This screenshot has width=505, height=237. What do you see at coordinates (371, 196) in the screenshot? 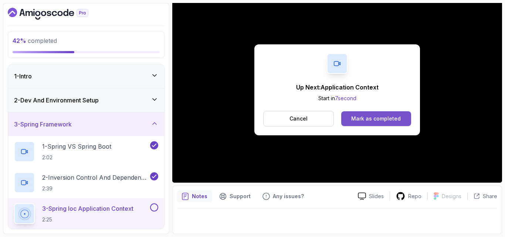
I see `a: Slides` at bounding box center [371, 196].